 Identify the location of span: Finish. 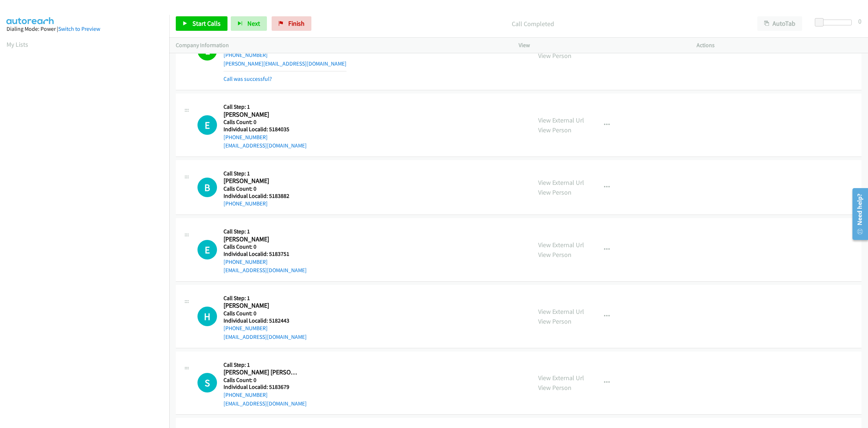
(296, 23).